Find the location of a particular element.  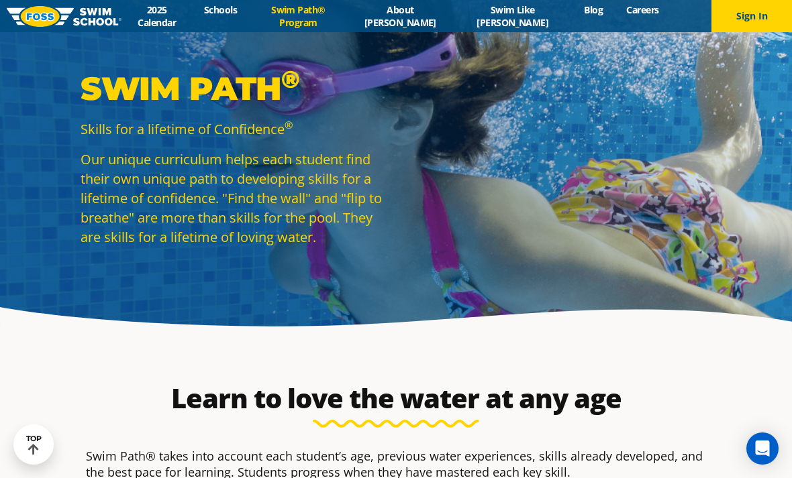

a: Careers is located at coordinates (642, 9).